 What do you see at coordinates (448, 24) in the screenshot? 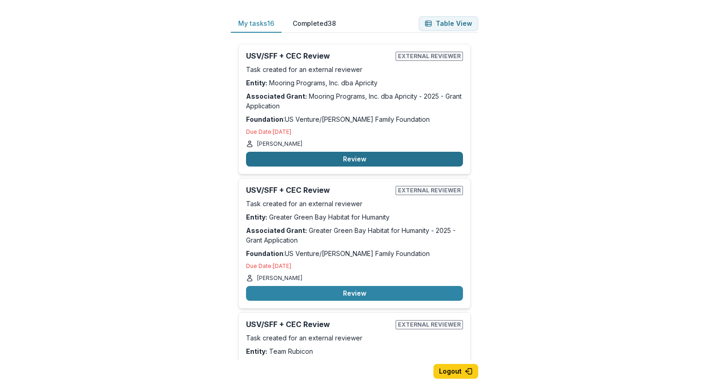
I see `button: Table View` at bounding box center [448, 24].